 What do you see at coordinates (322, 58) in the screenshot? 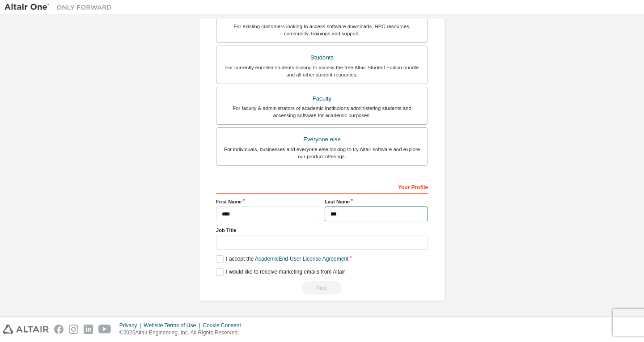
I see `div: Students` at bounding box center [322, 58].